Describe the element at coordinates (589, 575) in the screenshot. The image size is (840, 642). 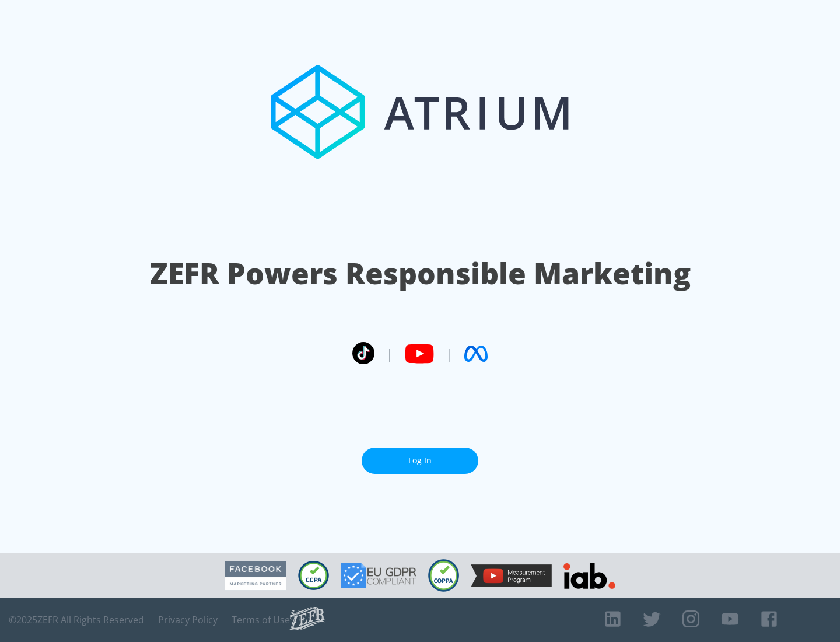
I see `img: IAB` at that location.